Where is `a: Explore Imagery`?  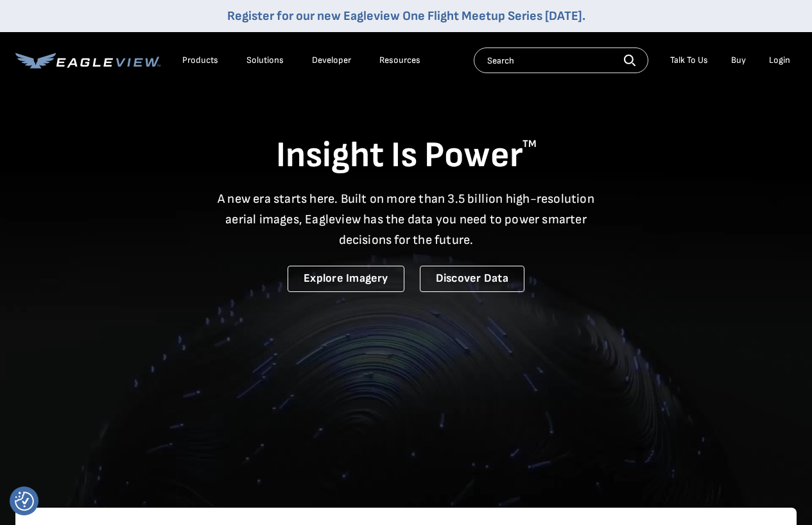
a: Explore Imagery is located at coordinates (346, 279).